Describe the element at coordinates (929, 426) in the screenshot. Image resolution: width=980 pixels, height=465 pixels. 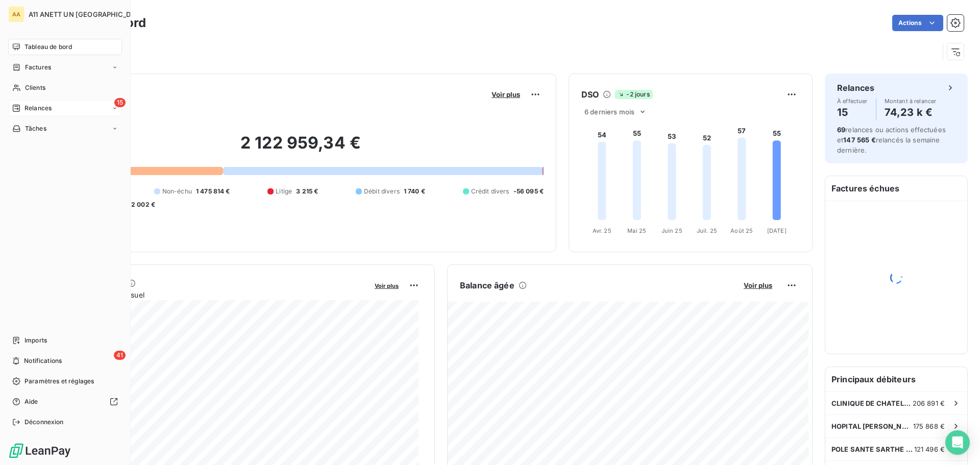
I see `span: 175 868 €` at that location.